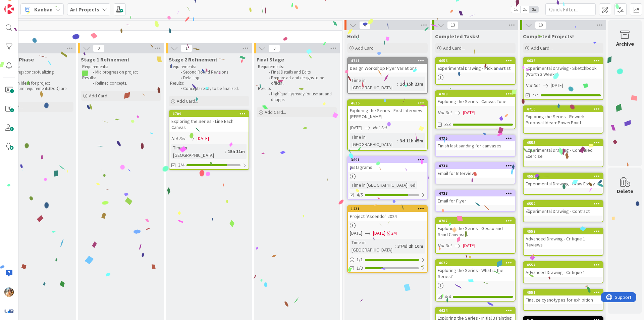 The height and width of the screenshot is (320, 644). I want to click on div: 4711, so click(388, 61).